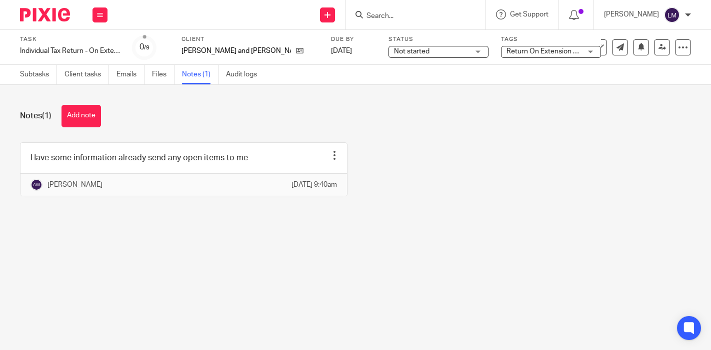  What do you see at coordinates (163, 74) in the screenshot?
I see `a: Files` at bounding box center [163, 74].